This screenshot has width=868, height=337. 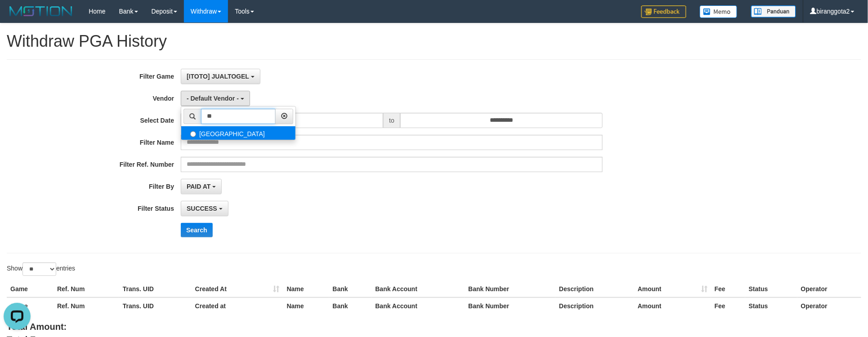 What do you see at coordinates (213, 98) in the screenshot?
I see `span: - Default Vendor -` at bounding box center [213, 98].